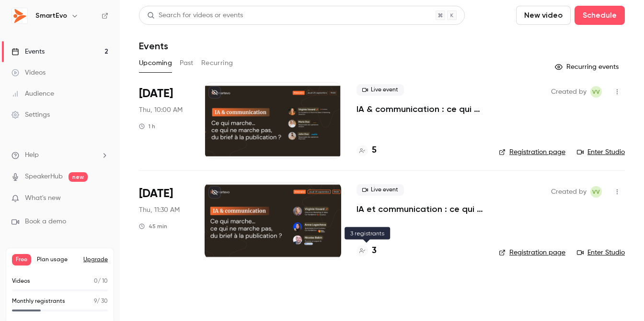  Describe the element at coordinates (31, 115) in the screenshot. I see `div: Settings` at that location.